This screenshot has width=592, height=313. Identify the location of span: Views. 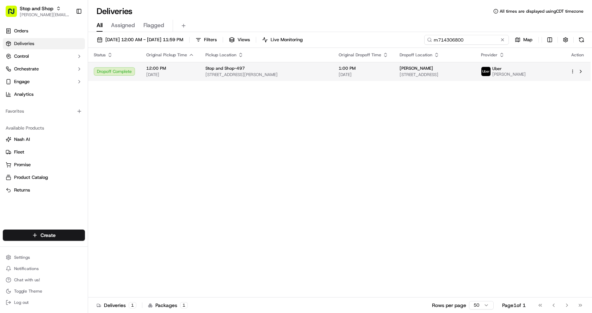
(243, 40).